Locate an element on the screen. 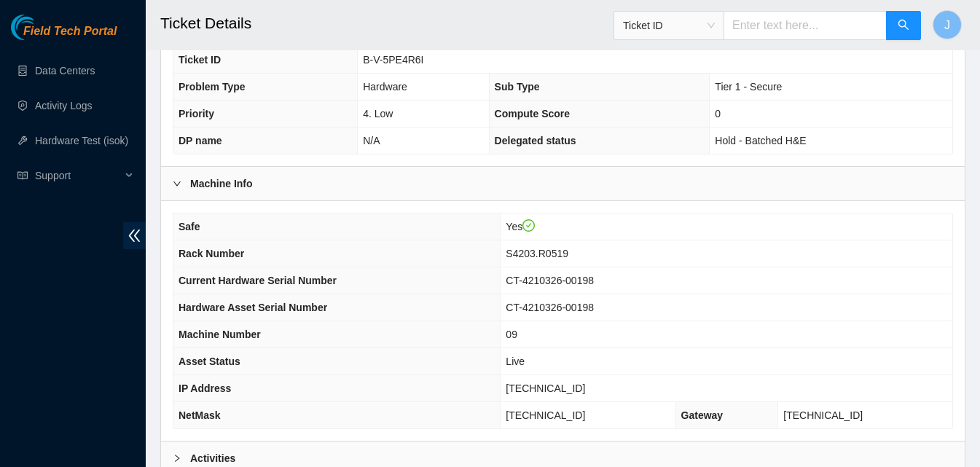  span: Safe is located at coordinates (189, 227).